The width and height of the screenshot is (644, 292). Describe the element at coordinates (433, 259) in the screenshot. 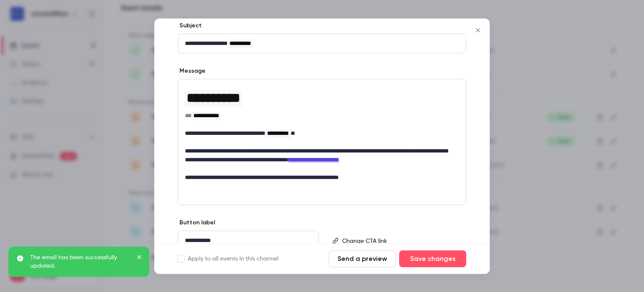

I see `button: Save changes` at that location.